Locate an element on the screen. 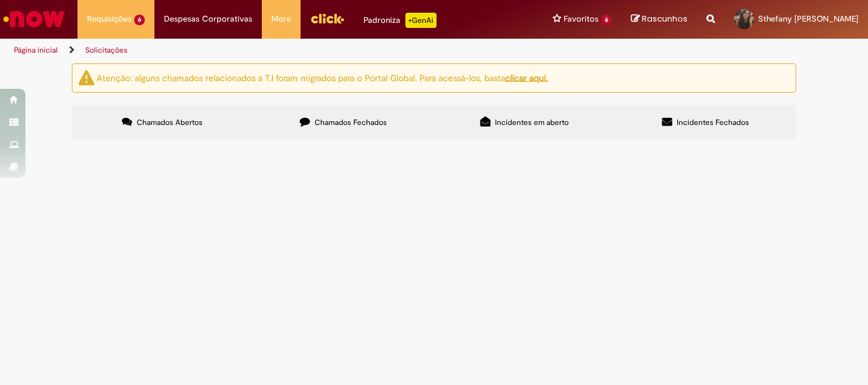 The image size is (868, 385). img: ServiceNow is located at coordinates (34, 19).